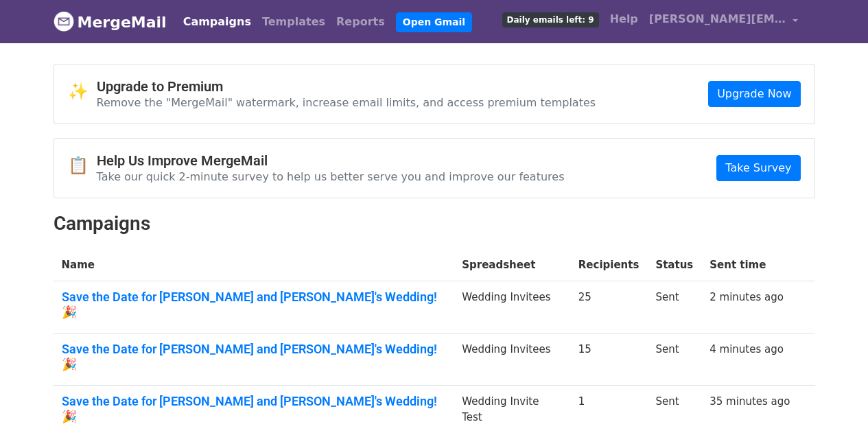 This screenshot has height=433, width=868. I want to click on a: Daily emails left: 9, so click(550, 20).